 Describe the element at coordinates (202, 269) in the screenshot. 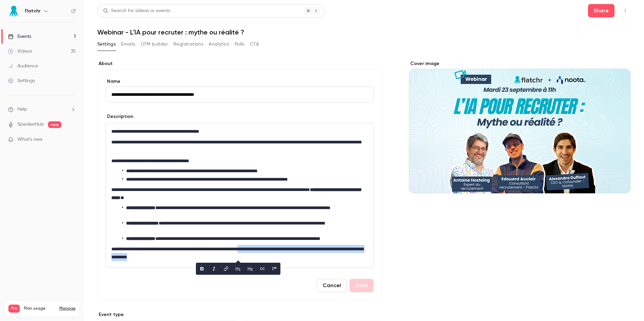

I see `button: bold` at that location.